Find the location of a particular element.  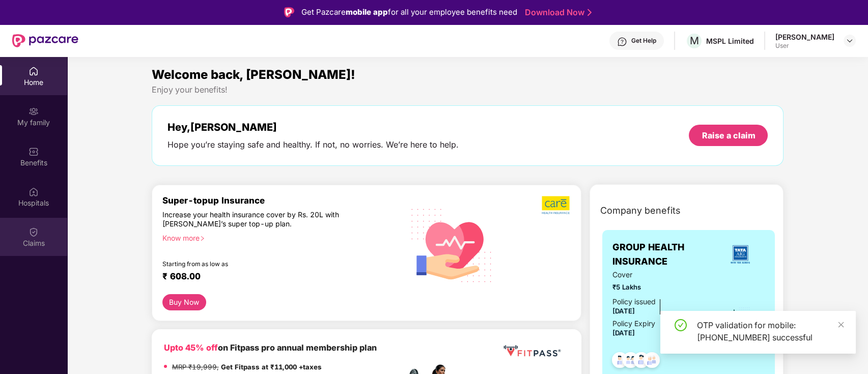

div: Hope you’re staying safe and healthy. If not, no worries. We’re here to help. is located at coordinates (313, 145).